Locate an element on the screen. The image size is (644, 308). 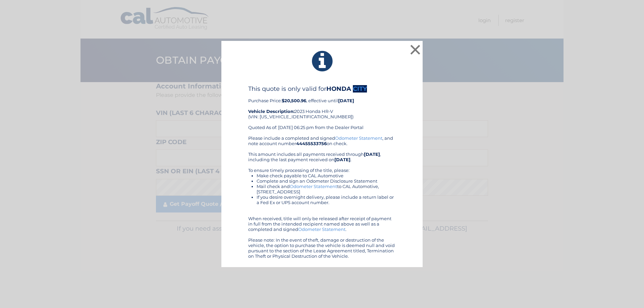
li: If you desire overnight delivery, please include a return label or a Fed Ex or UPS account number. is located at coordinates (326, 200).